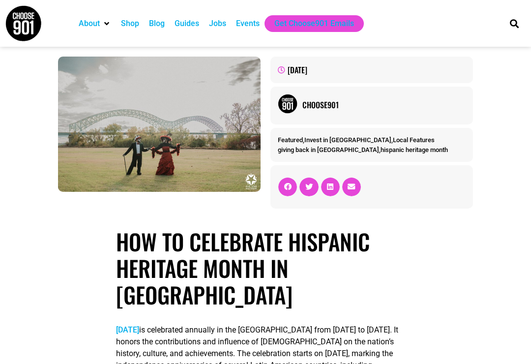  I want to click on a: Local Features, so click(413, 140).